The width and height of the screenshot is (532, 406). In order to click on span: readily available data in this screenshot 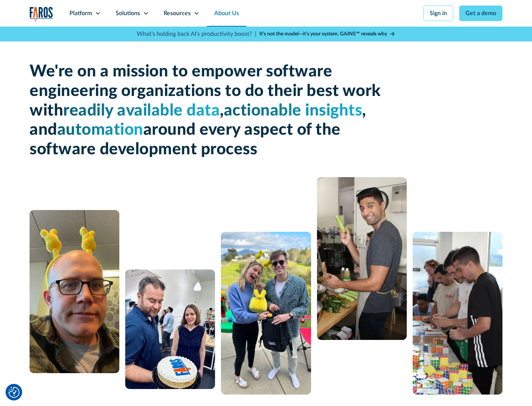, I will do `click(142, 110)`.